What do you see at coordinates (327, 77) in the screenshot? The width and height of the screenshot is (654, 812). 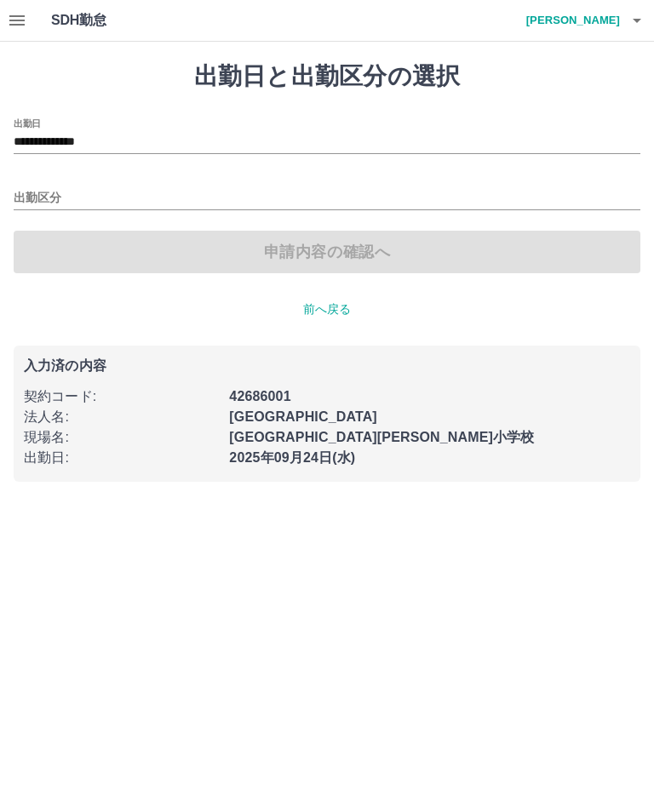 I see `h1: 出勤日と出勤区分の選択` at bounding box center [327, 77].